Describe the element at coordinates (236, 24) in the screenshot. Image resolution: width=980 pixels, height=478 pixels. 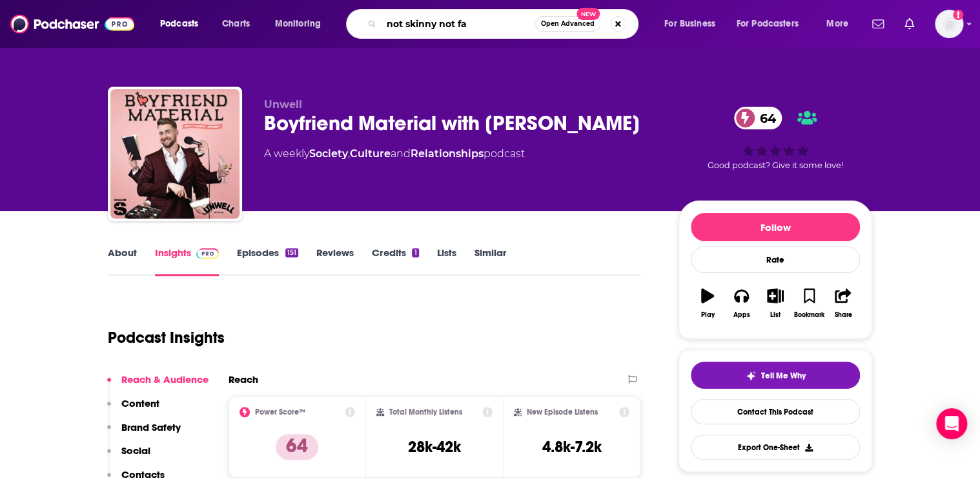
I see `a: Charts` at that location.